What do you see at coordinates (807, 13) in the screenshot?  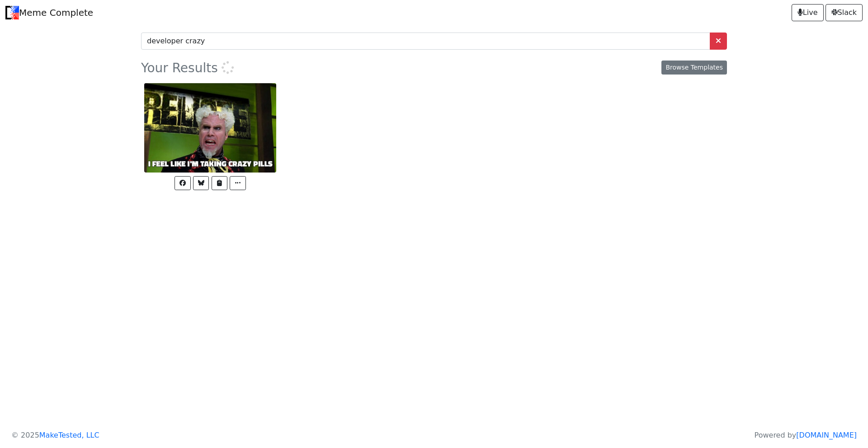 I see `a: Live` at bounding box center [807, 13].